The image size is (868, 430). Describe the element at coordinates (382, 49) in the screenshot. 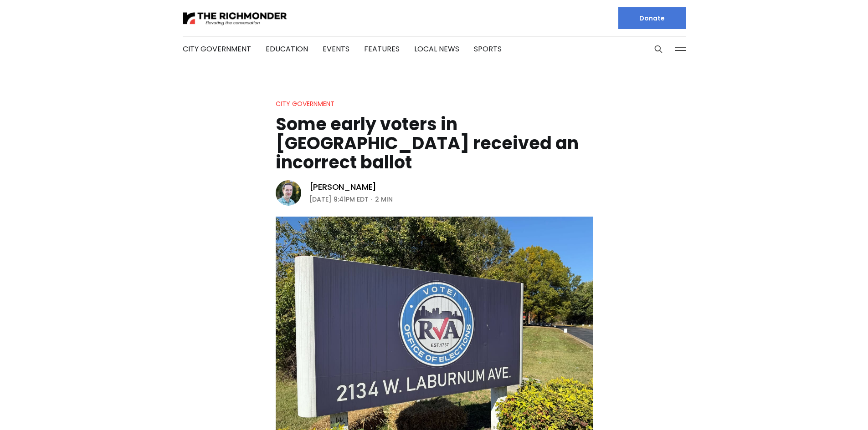

I see `a: Features` at that location.